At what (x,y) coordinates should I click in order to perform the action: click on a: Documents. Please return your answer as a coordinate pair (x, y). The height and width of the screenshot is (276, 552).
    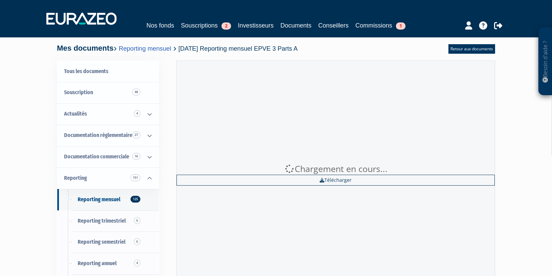
    Looking at the image, I should click on (296, 26).